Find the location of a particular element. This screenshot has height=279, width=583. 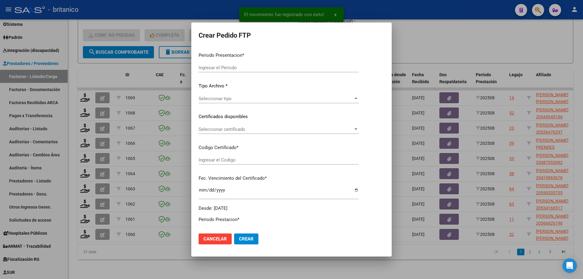

p: Certificados disponibles is located at coordinates (279, 117).